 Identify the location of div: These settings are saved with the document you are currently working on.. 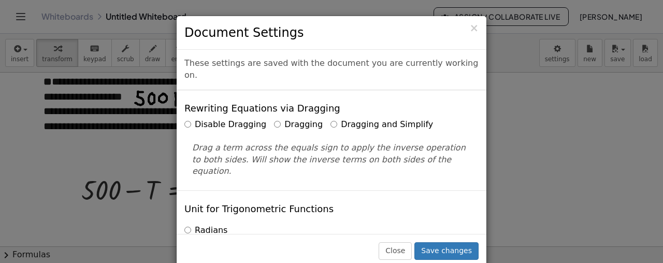
(332, 70).